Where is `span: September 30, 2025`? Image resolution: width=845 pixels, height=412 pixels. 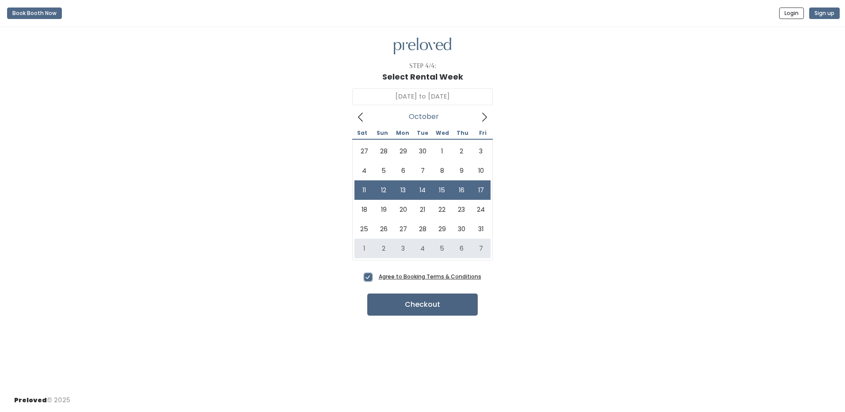
span: September 30, 2025 is located at coordinates (422, 151).